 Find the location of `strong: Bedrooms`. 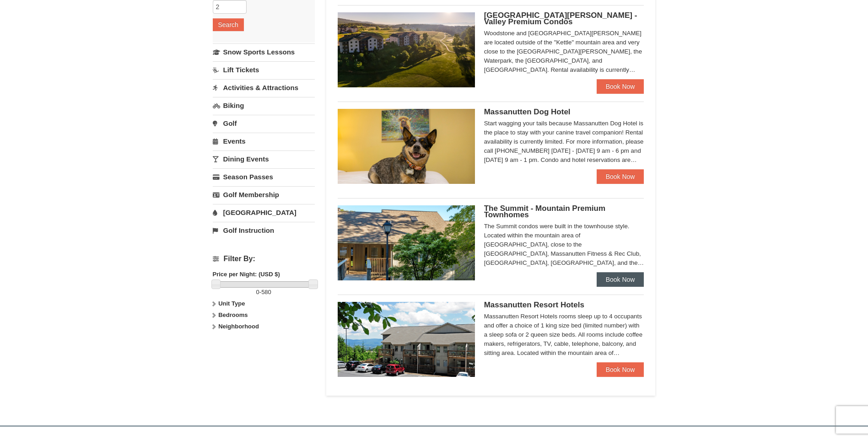

strong: Bedrooms is located at coordinates (233, 315).